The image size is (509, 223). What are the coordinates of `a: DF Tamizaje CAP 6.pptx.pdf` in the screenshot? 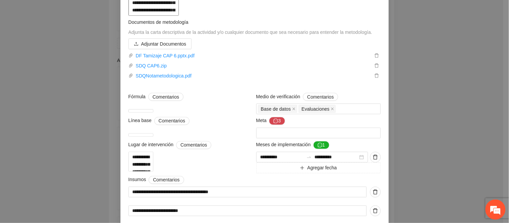 It's located at (253, 56).